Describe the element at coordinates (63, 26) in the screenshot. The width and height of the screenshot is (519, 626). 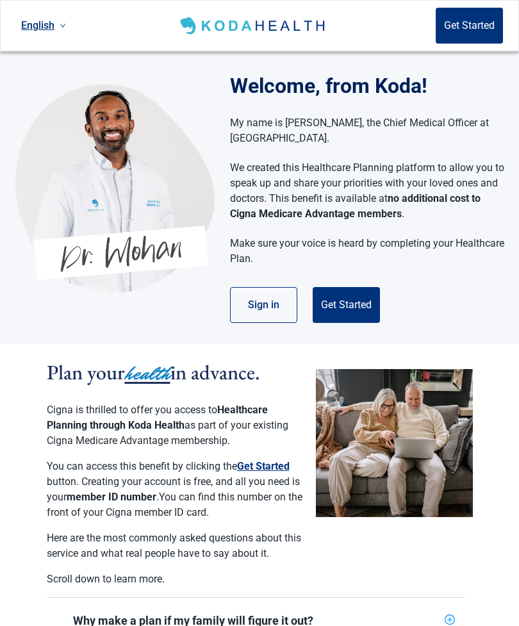
I see `span: down` at that location.